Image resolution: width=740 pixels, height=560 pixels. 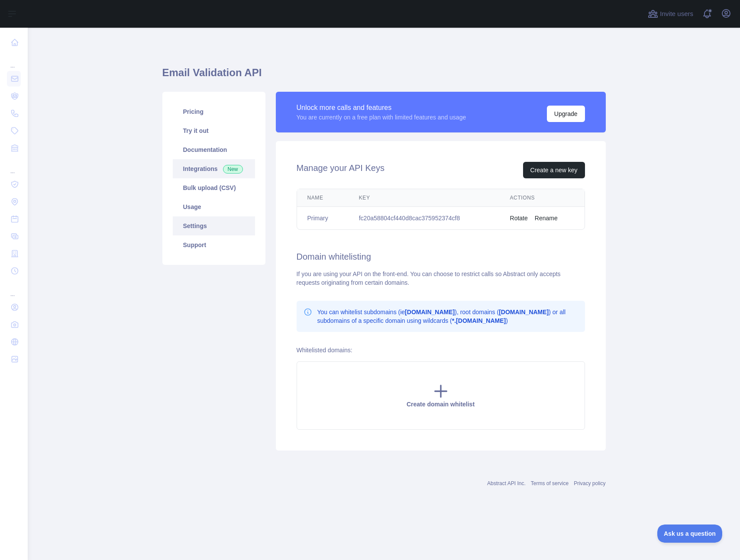 I want to click on div: Unlock more calls and features, so click(x=381, y=108).